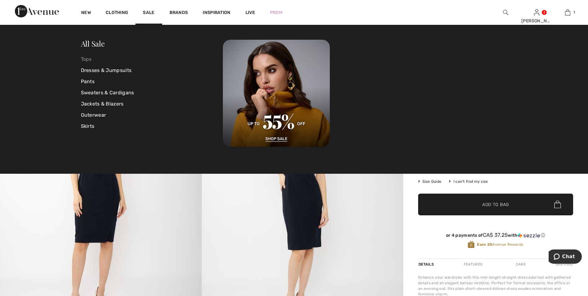 The height and width of the screenshot is (296, 588). Describe the element at coordinates (536, 12) in the screenshot. I see `img: My Info` at that location.